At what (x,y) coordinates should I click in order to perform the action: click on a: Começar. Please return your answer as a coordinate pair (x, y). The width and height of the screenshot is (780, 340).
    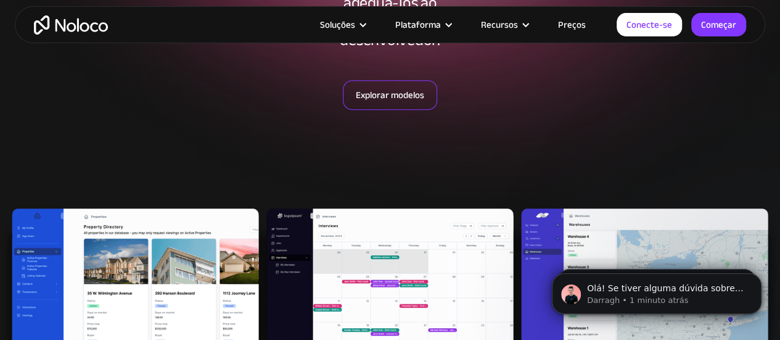
    Looking at the image, I should click on (718, 25).